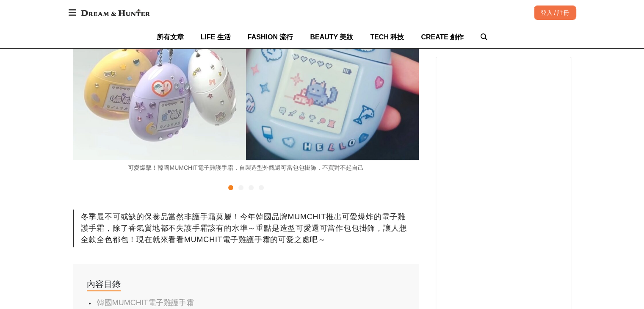 The image size is (644, 309). I want to click on div: 可愛爆擊！韓國MUMCHIT電子雞護手霜，自製造型外觀還可當包包掛飾，不買對不起自己, so click(246, 168).